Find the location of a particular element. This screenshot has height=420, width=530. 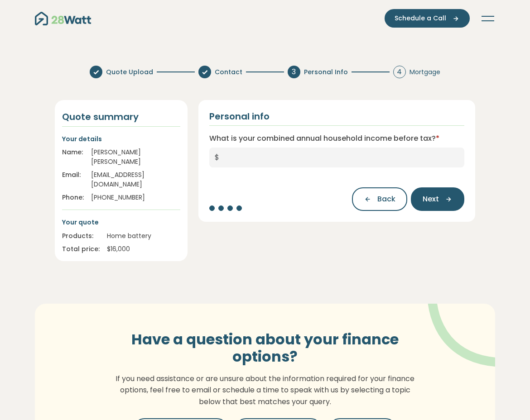

span: Quote Upload is located at coordinates (130, 72).